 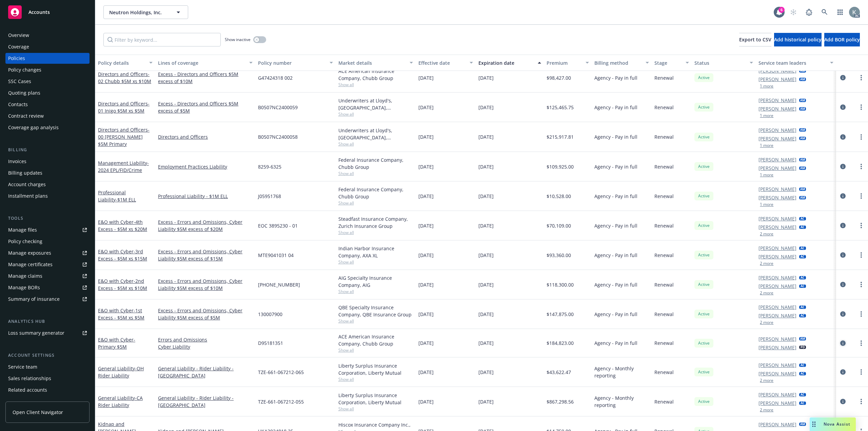 What do you see at coordinates (138, 12) in the screenshot?
I see `span: Neutron Holdings, Inc.` at bounding box center [138, 12].